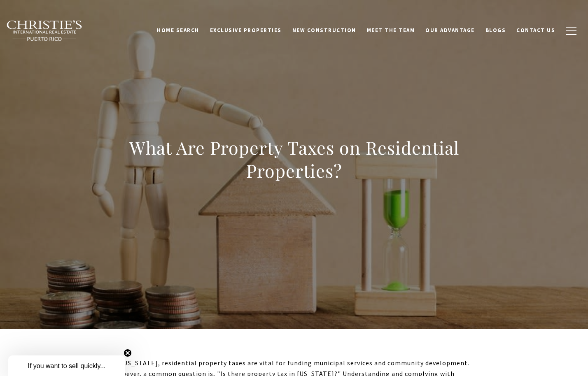 This screenshot has height=376, width=588. Describe the element at coordinates (450, 30) in the screenshot. I see `span: Our Advantage` at that location.